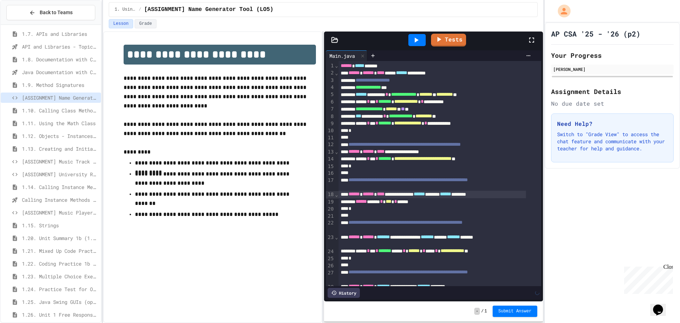 The height and width of the screenshot is (323, 680). Describe the element at coordinates (449, 40) in the screenshot. I see `a: Tests` at that location.